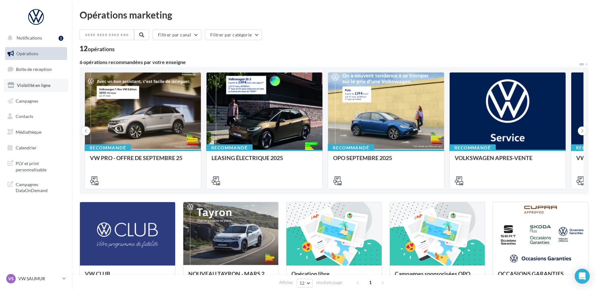  Describe the element at coordinates (29, 132) in the screenshot. I see `span: Médiathèque` at that location.